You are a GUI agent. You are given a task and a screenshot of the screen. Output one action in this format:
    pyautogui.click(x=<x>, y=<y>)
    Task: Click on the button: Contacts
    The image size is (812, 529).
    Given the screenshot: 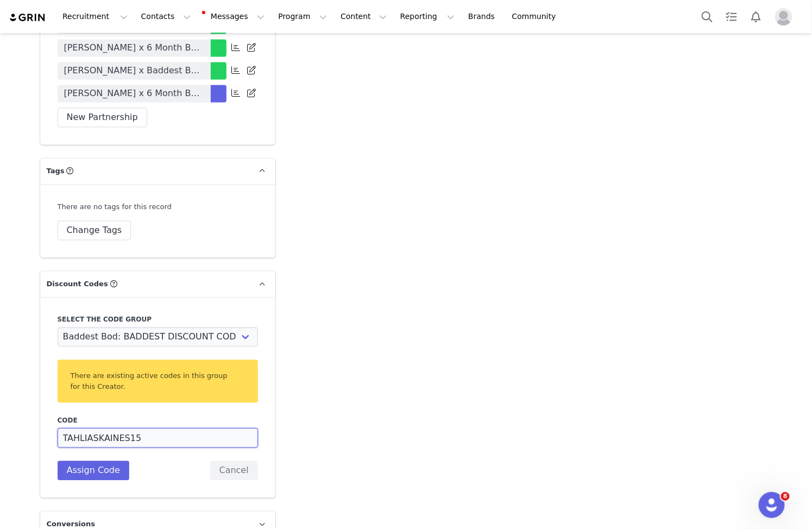 What is the action you would take?
    pyautogui.click(x=166, y=16)
    